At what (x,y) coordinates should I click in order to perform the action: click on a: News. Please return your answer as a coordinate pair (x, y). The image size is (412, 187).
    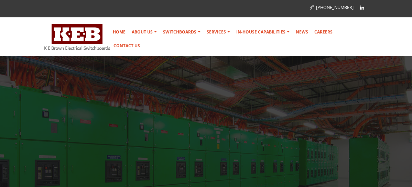
    Looking at the image, I should click on (302, 32).